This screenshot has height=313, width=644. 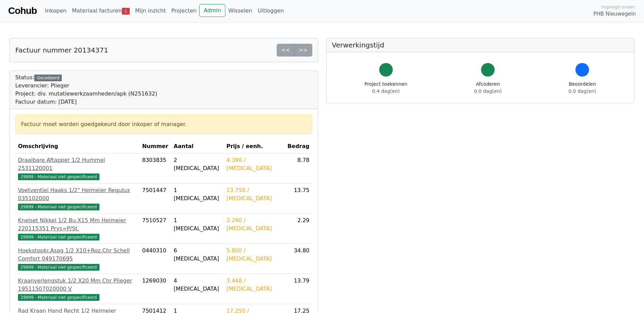 I want to click on td: 2.29, so click(x=298, y=229).